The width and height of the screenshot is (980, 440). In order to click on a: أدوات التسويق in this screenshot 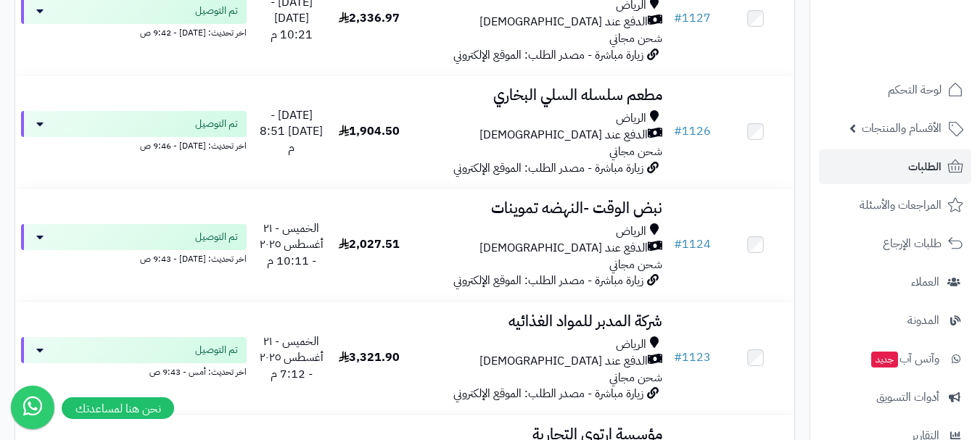, I will do `click(895, 397)`.